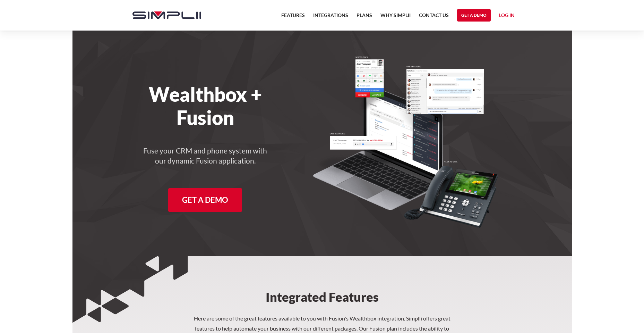  What do you see at coordinates (406, 142) in the screenshot?
I see `img: A desk phone and laptop with a CRM up and Fusion bringing call recording, screen pops, and SMS me...` at bounding box center [406, 142].